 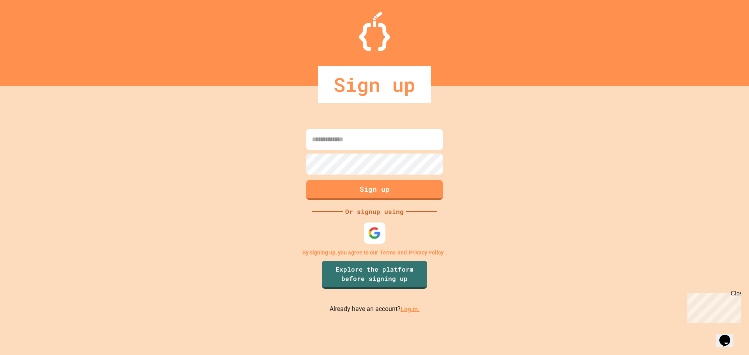 I want to click on div: Sign up, so click(x=374, y=85).